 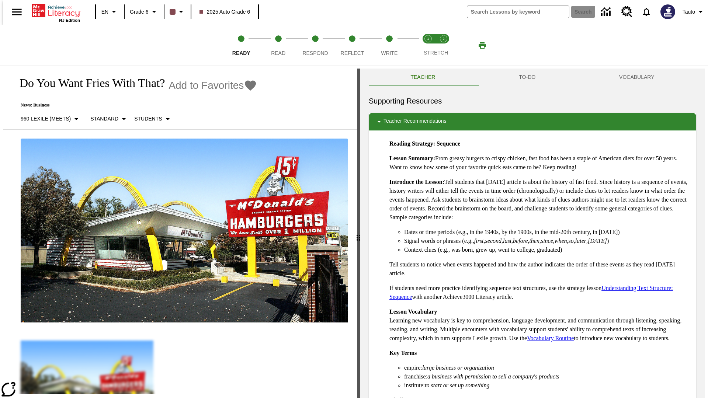 I want to click on button: Stretch Respond step 2 of 2, so click(x=444, y=45).